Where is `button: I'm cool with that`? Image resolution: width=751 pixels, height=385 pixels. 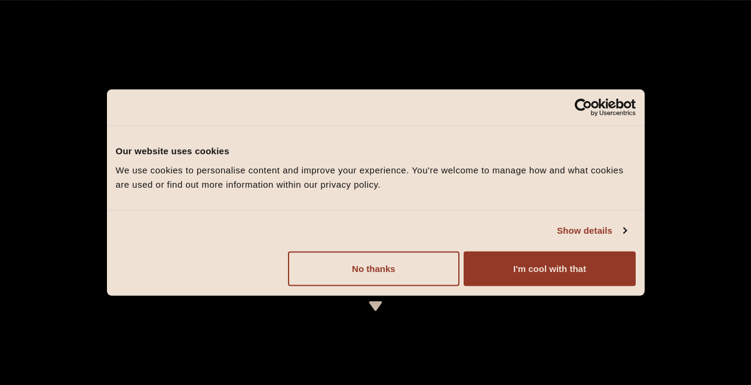
button: I'm cool with that is located at coordinates (549, 268).